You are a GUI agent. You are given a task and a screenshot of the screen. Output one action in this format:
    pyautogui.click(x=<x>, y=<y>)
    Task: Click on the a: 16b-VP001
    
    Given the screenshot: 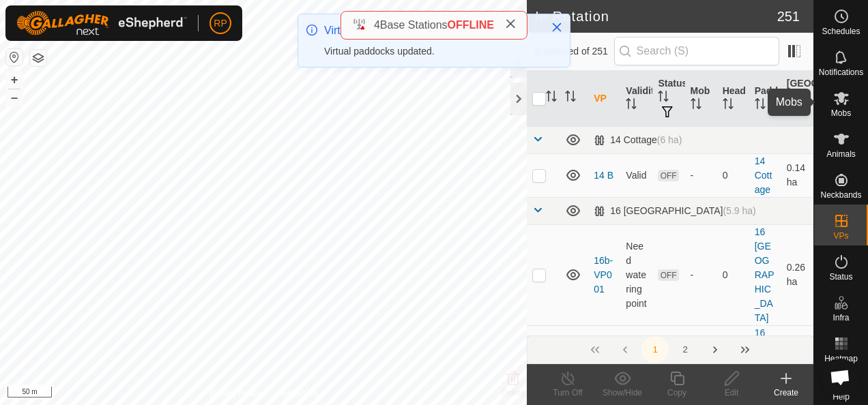 What is the action you would take?
    pyautogui.click(x=603, y=275)
    